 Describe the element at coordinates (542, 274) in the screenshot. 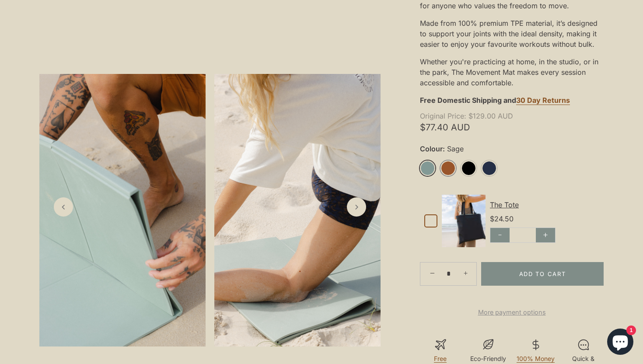

I see `button: Add to Cart` at that location.